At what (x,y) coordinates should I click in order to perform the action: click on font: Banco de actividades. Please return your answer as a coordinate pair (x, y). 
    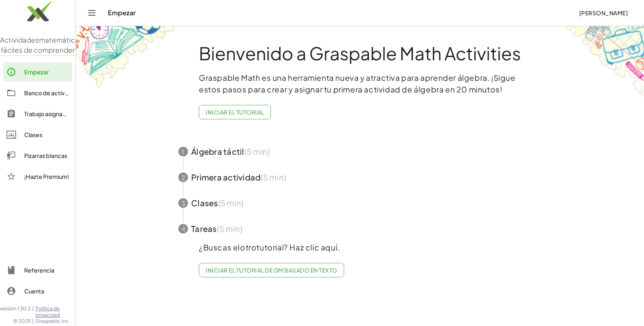
    Looking at the image, I should click on (54, 93).